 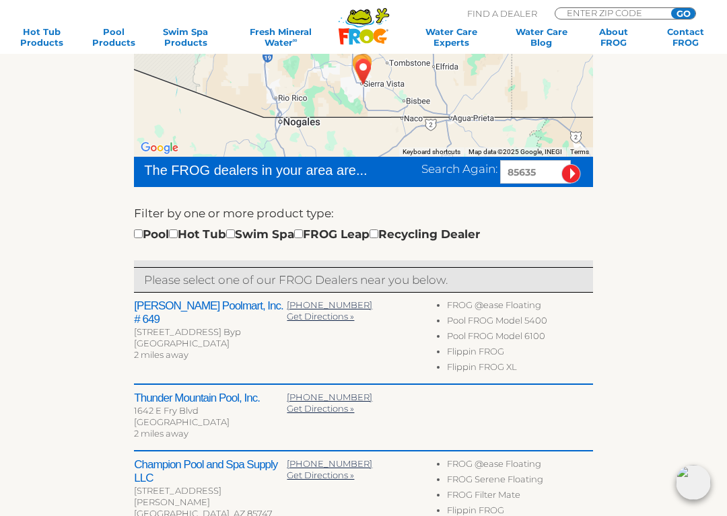 I want to click on a: Hot TubProducts, so click(x=41, y=37).